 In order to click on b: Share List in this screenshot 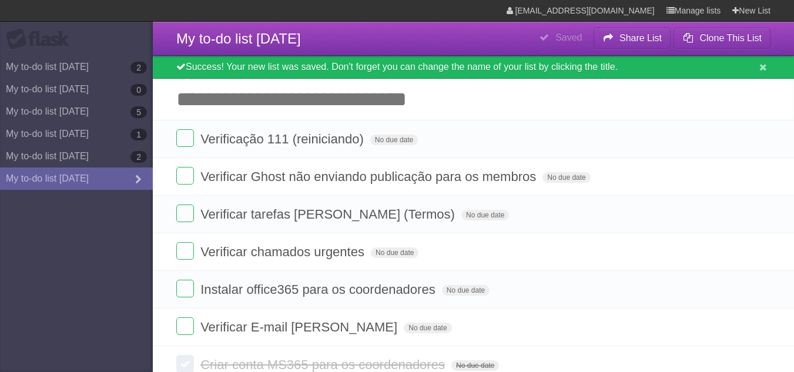, I will do `click(641, 38)`.